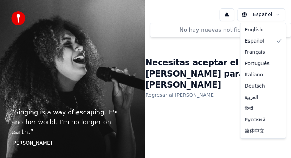 The image size is (291, 158). Describe the element at coordinates (255, 120) in the screenshot. I see `span: Русский` at that location.